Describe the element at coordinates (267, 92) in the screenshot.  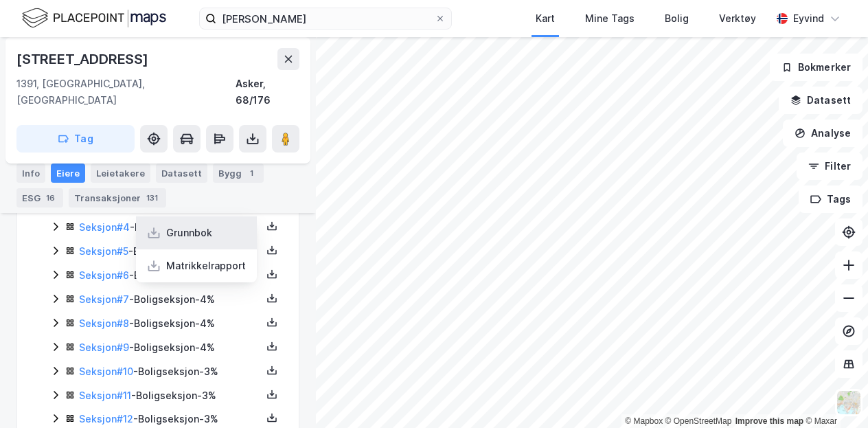
I see `div: Asker, 68/176` at that location.